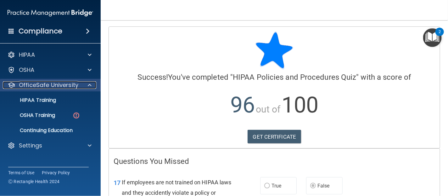 The image size is (448, 196). What do you see at coordinates (76, 115) in the screenshot?
I see `img: danger-circle.6113f641.png` at bounding box center [76, 115].